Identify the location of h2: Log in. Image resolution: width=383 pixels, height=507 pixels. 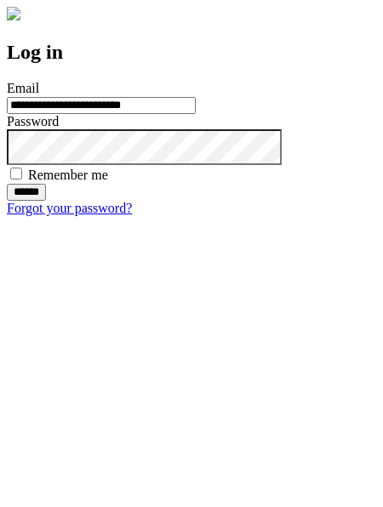
(191, 52).